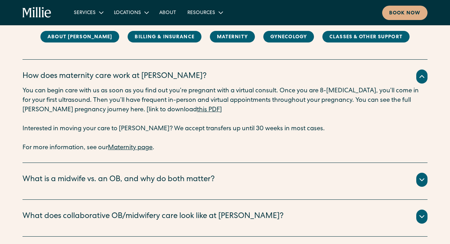  What do you see at coordinates (208, 110) in the screenshot?
I see `a: this PDF` at bounding box center [208, 110].